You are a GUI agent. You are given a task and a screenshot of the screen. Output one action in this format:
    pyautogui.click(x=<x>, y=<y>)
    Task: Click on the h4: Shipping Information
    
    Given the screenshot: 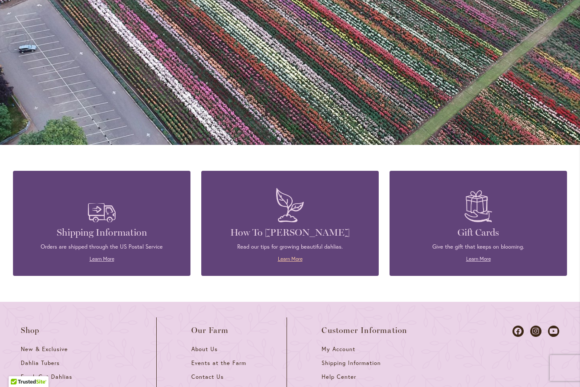 What is the action you would take?
    pyautogui.click(x=102, y=233)
    